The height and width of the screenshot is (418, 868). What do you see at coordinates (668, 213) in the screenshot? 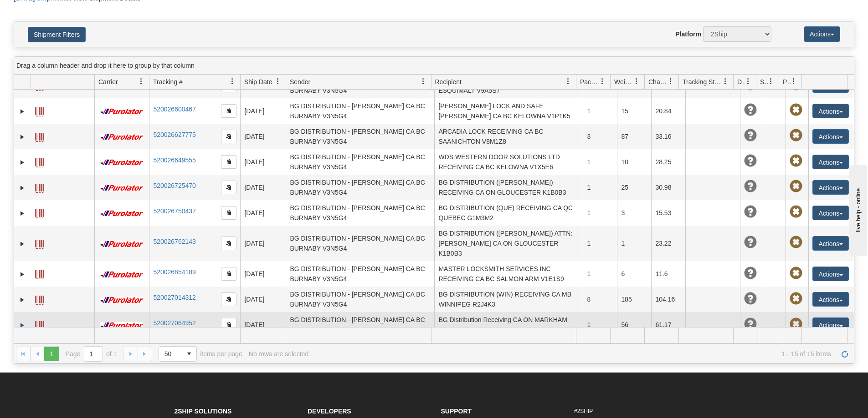
I see `td: 15.53` at bounding box center [668, 213].